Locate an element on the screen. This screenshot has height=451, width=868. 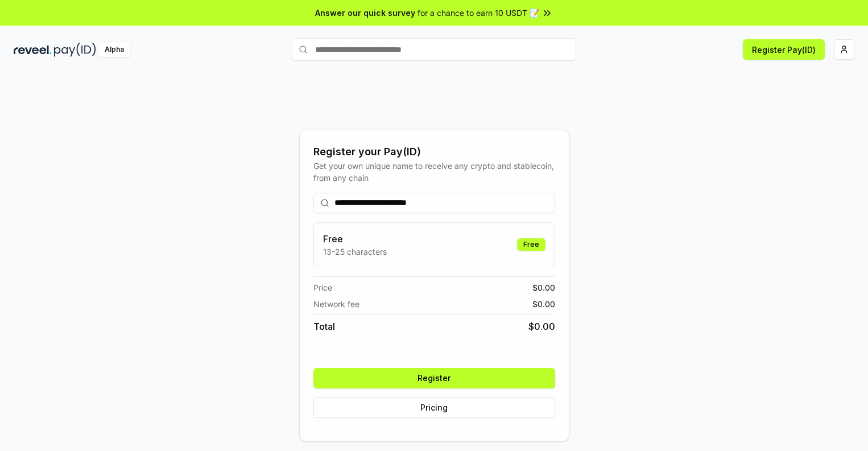
span: Answer our quick survey is located at coordinates (366, 13).